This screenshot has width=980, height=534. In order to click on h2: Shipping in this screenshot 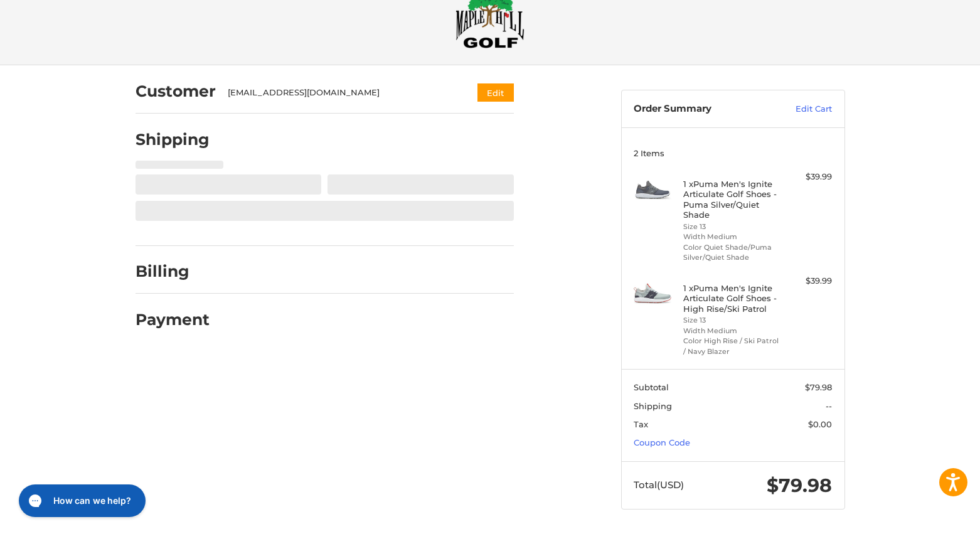, I will do `click(172, 139)`.